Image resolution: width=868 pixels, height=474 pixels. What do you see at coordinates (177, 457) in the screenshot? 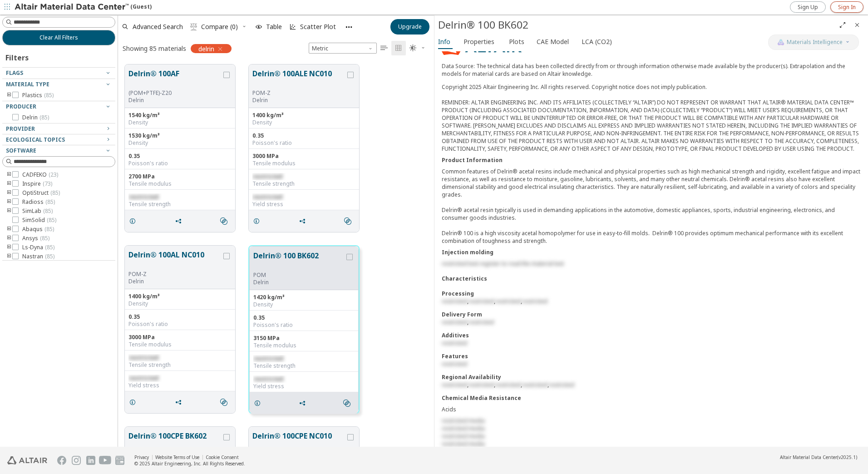
I see `a: Website Terms of Use` at bounding box center [177, 457].